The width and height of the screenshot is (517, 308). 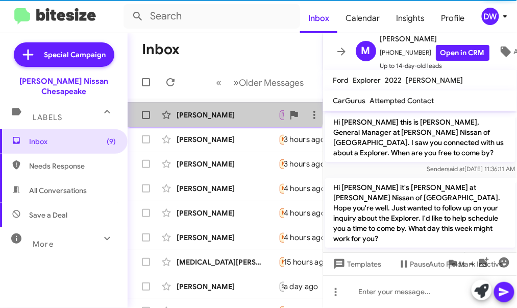 I want to click on div: 15 hours ago, so click(x=310, y=262).